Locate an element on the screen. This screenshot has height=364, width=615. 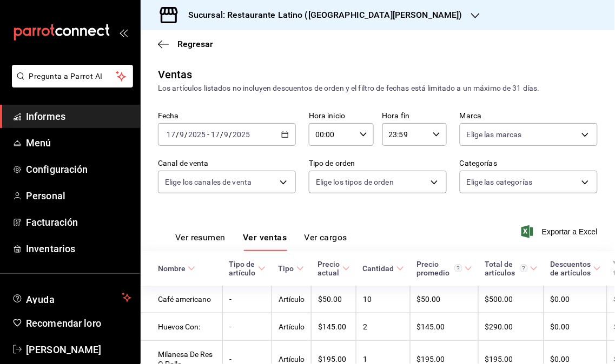
a: Pregunta a Parrot AI is located at coordinates (70, 84).